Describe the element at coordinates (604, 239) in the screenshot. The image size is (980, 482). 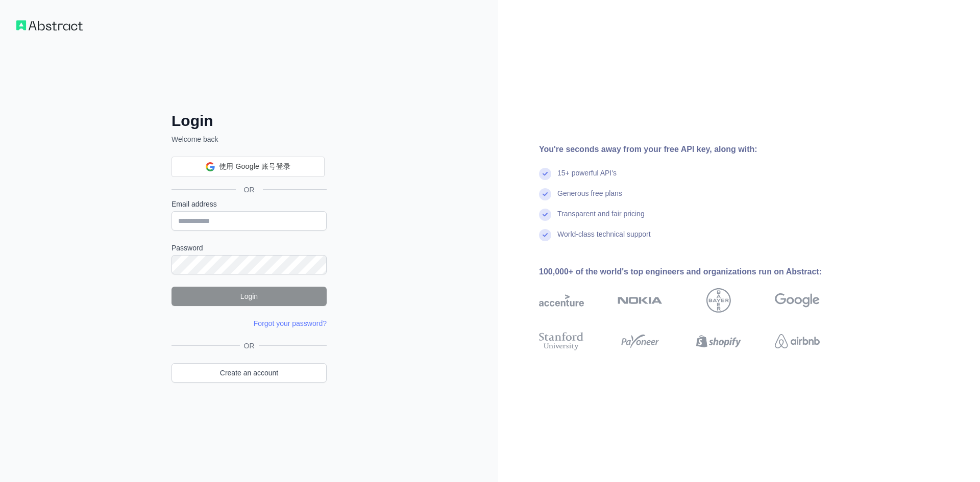
I see `div: World-class technical support` at that location.